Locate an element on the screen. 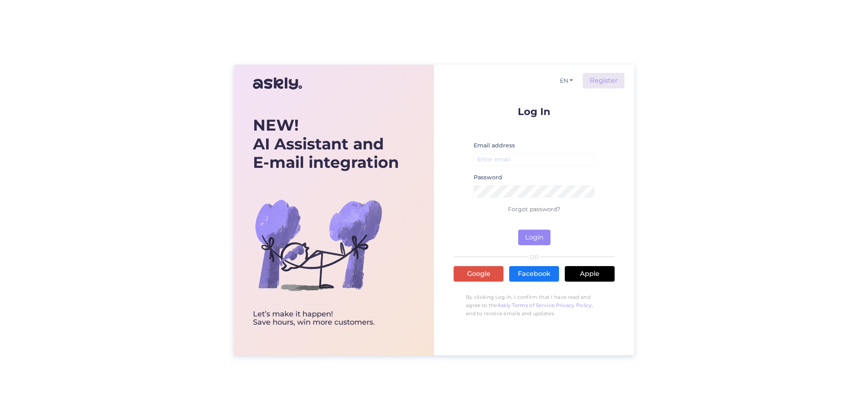 This screenshot has width=868, height=420. a: Facebook is located at coordinates (535, 273).